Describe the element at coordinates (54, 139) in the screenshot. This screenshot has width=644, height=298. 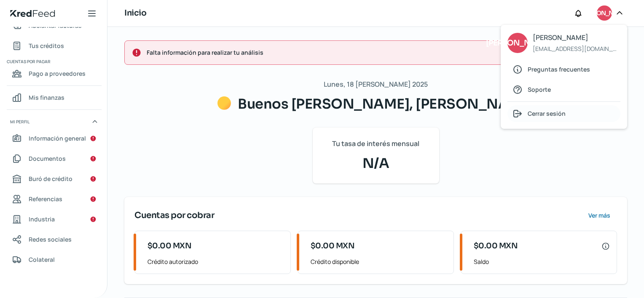
I see `a: Información general` at that location.